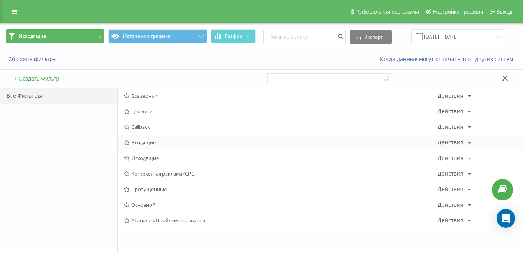  I want to click on span: Целевые, so click(281, 111).